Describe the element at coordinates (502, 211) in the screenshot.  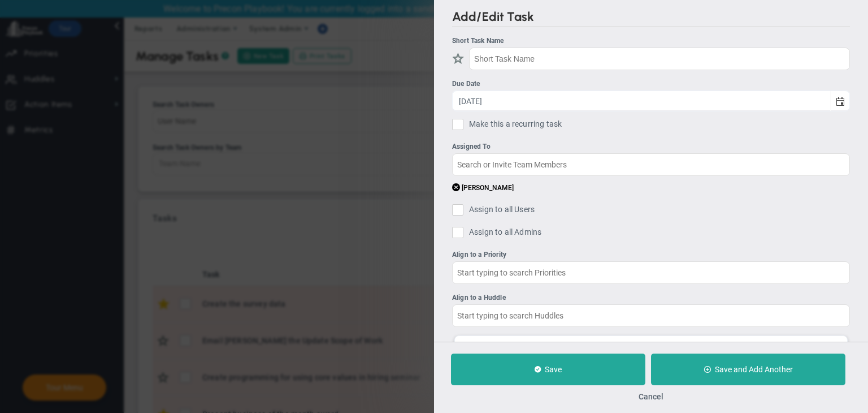
I see `span: Assign to all Users` at that location.